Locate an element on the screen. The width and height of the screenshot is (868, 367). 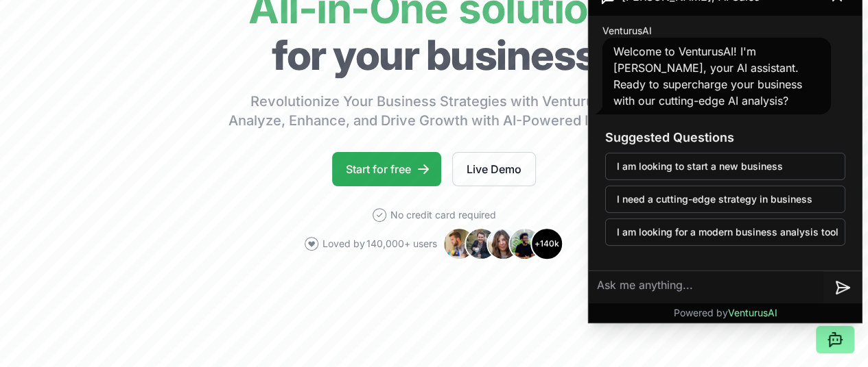
a: Live Demo is located at coordinates (494, 170).